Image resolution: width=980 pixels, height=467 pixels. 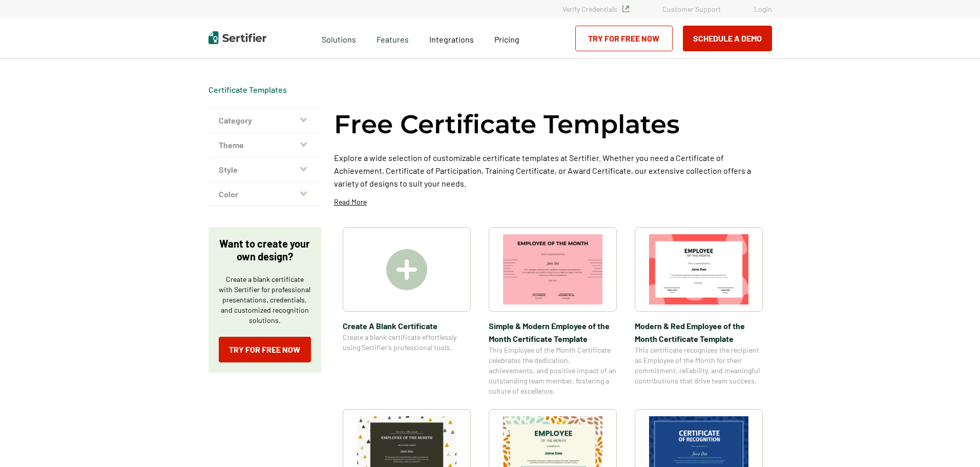 What do you see at coordinates (247, 90) in the screenshot?
I see `div: Breadcrumb` at bounding box center [247, 90].